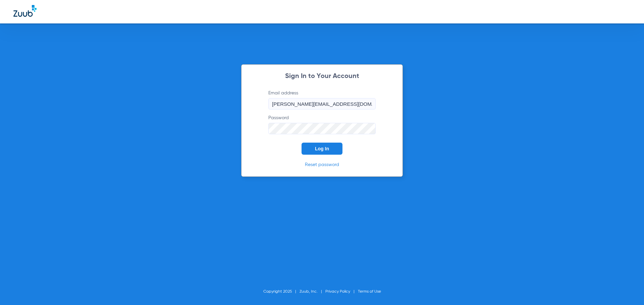 The width and height of the screenshot is (644, 305). What do you see at coordinates (322, 149) in the screenshot?
I see `span: Log In` at bounding box center [322, 149].